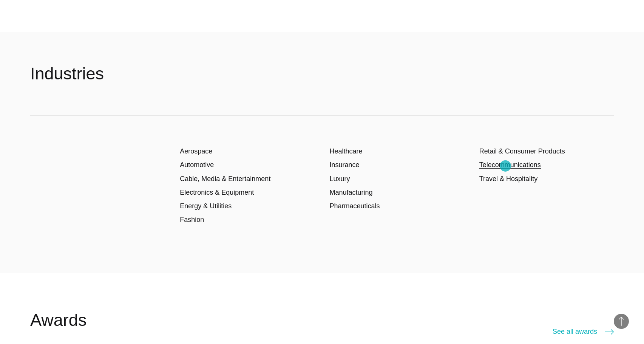 The image size is (644, 344). Describe the element at coordinates (583, 331) in the screenshot. I see `a: See all awards` at that location.